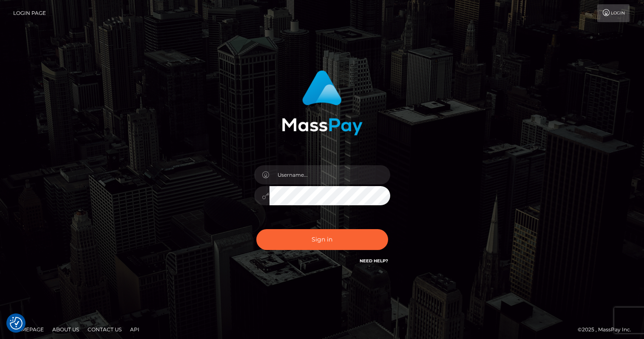 This screenshot has width=644, height=339. I want to click on a: API, so click(135, 328).